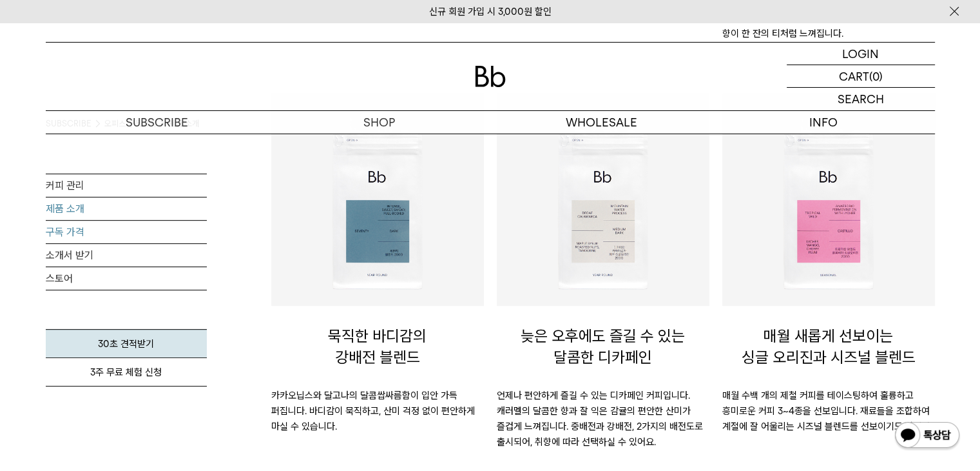  Describe the element at coordinates (126, 255) in the screenshot. I see `a: 소개서 받기` at that location.